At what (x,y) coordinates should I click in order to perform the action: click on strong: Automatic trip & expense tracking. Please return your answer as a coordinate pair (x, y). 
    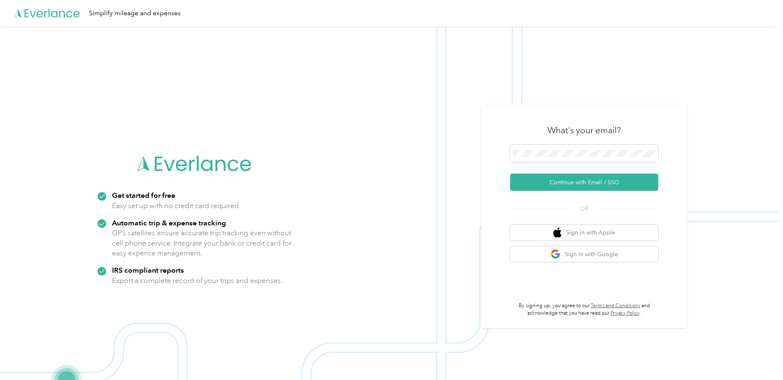
    Looking at the image, I should click on (169, 223).